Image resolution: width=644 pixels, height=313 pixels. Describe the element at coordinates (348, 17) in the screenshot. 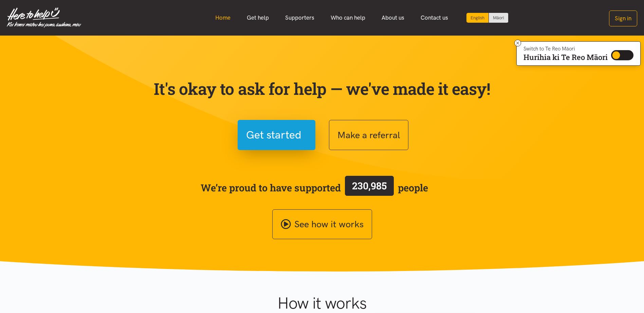

I see `a: Who can help` at that location.